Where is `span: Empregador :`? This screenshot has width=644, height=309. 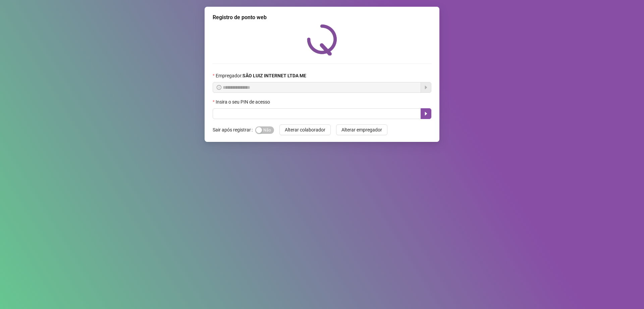
span: Empregador : is located at coordinates (261, 75).